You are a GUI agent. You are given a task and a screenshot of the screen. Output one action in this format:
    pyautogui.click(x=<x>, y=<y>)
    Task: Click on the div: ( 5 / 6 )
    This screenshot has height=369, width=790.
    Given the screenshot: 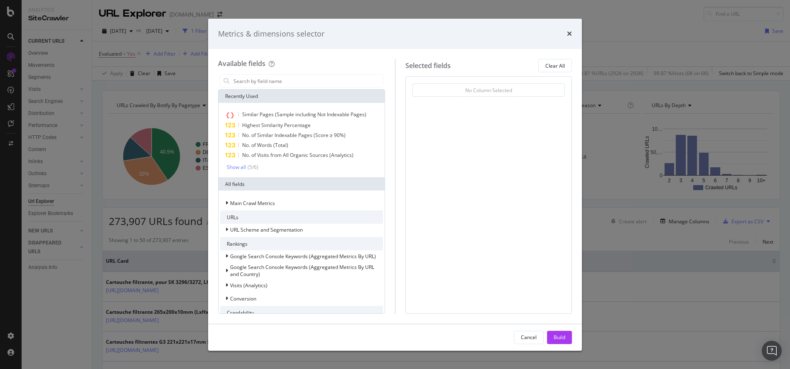 What is the action you would take?
    pyautogui.click(x=252, y=167)
    